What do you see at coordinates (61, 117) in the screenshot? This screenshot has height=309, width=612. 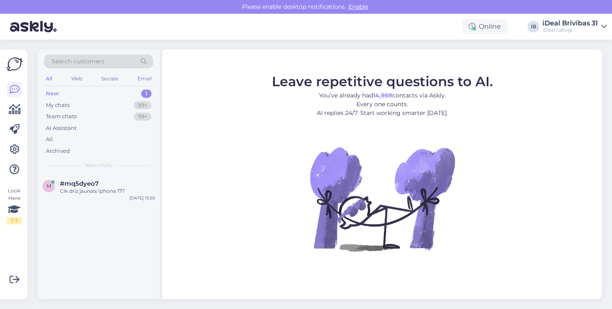 I see `div: Team chats` at bounding box center [61, 117].